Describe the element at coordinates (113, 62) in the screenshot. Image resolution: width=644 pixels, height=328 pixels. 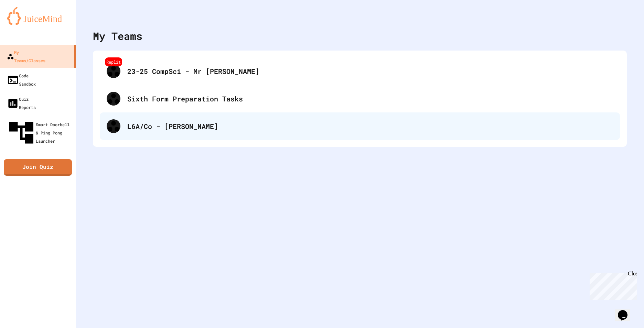
I see `div: Replit` at that location.